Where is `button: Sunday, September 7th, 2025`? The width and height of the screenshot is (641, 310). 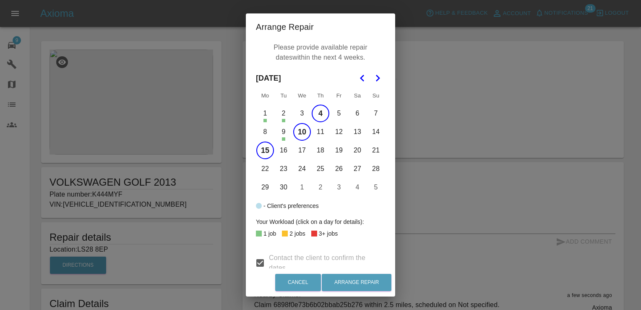 button: Sunday, September 7th, 2025 is located at coordinates (376, 113).